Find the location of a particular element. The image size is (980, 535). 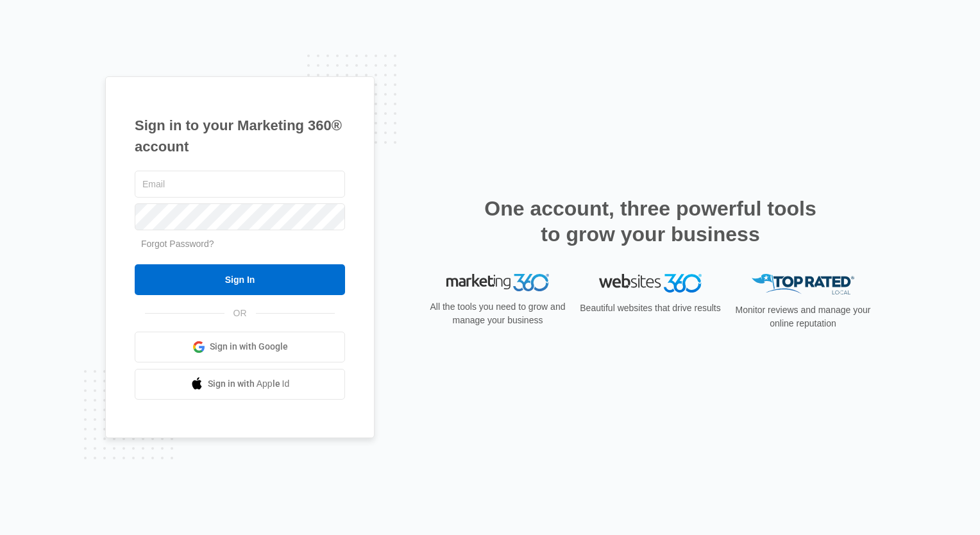

span: Sign in with Apple Id is located at coordinates (248, 384).